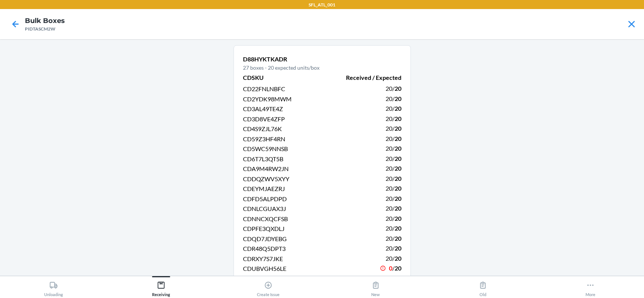  I want to click on span: CD59Z3HF4RN, so click(264, 139).